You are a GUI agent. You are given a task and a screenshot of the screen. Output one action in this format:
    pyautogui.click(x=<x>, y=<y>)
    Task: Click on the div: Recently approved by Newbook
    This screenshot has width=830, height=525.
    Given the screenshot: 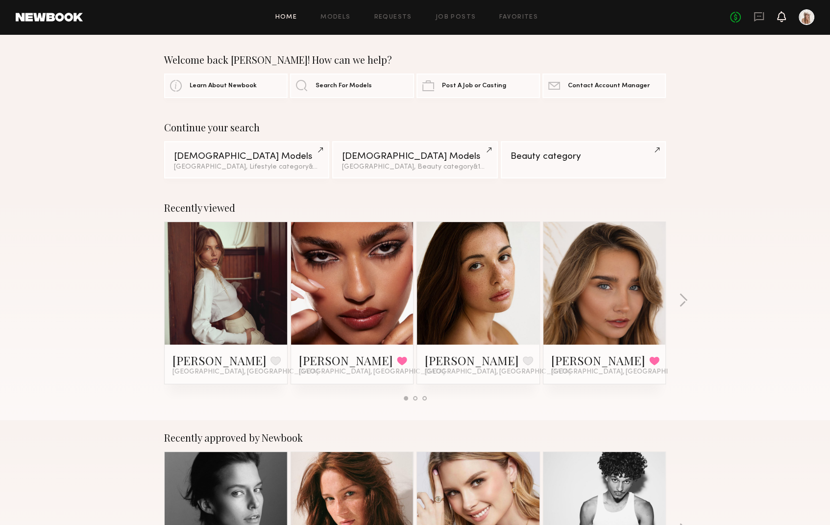 What is the action you would take?
    pyautogui.click(x=415, y=437)
    